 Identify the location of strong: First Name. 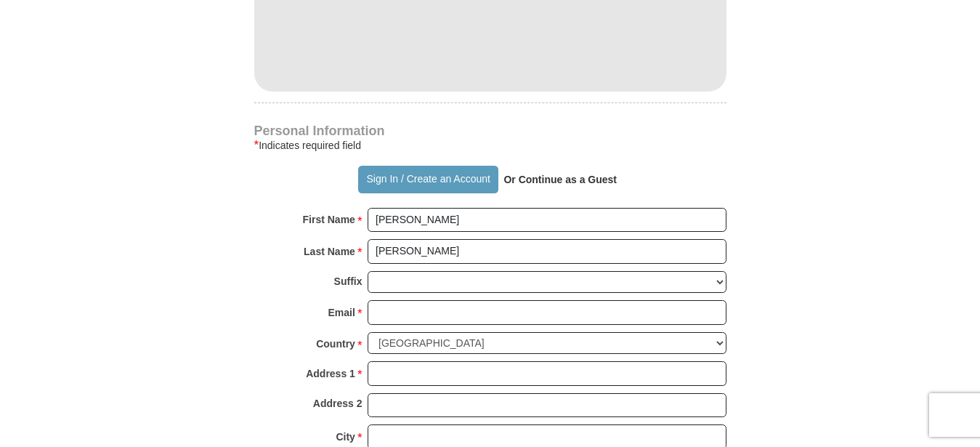
(329, 220).